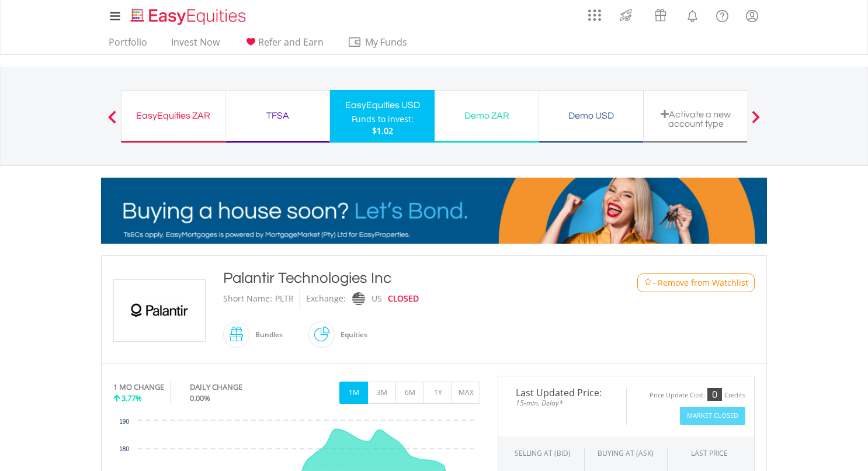  What do you see at coordinates (351, 335) in the screenshot?
I see `div: Equities` at bounding box center [351, 335].